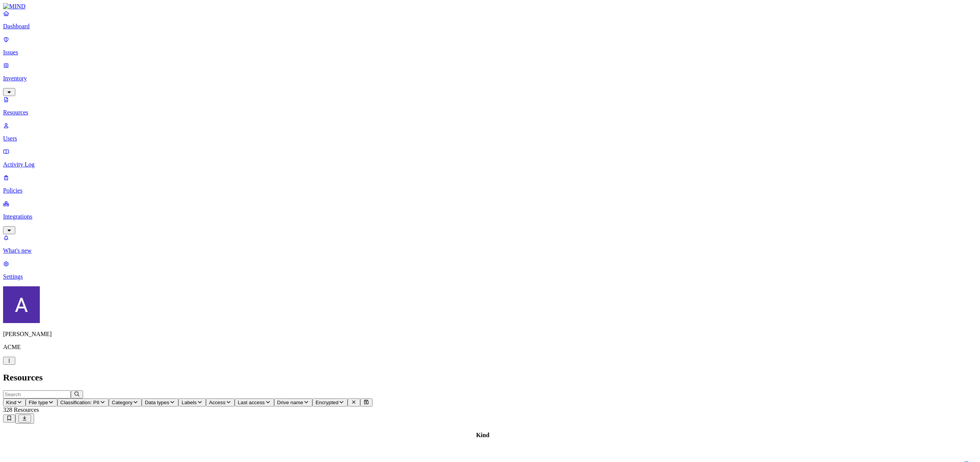 The image size is (980, 462). What do you see at coordinates (14, 6) in the screenshot?
I see `img: MIND` at bounding box center [14, 6].